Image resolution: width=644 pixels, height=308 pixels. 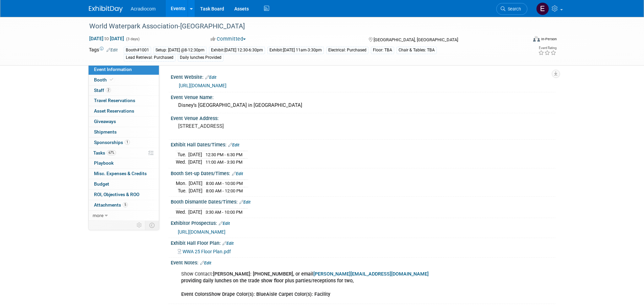 What do you see at coordinates (363, 144) in the screenshot?
I see `div: Exhibit Hall Dates/Times:` at bounding box center [363, 144].